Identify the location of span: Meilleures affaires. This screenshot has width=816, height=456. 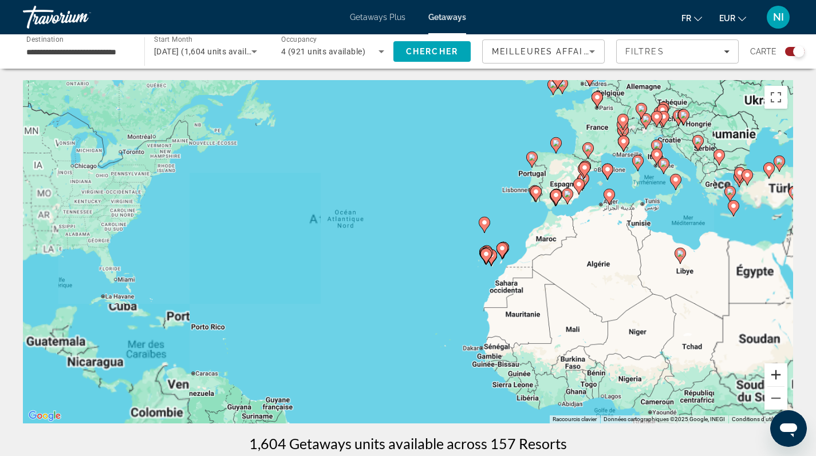
(547, 52).